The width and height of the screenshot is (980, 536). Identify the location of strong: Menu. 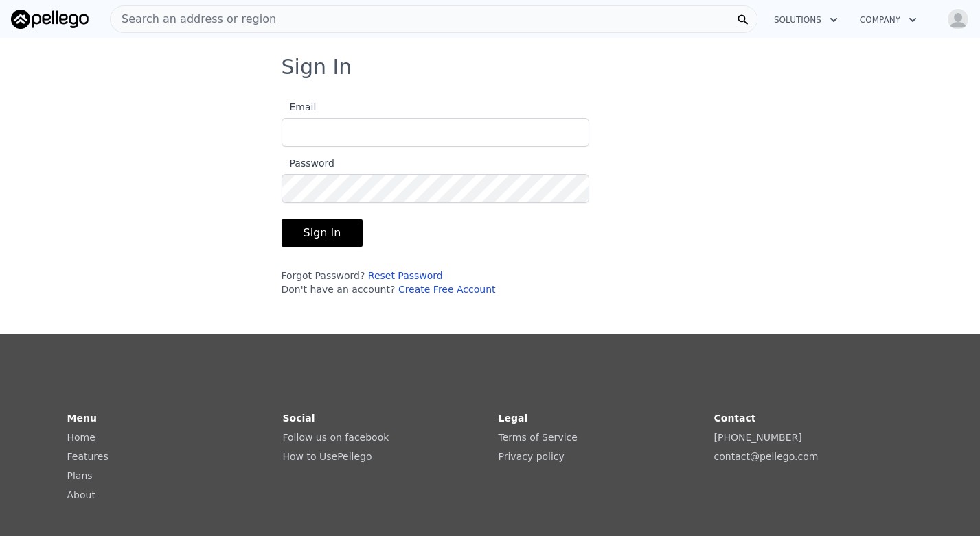
(82, 419).